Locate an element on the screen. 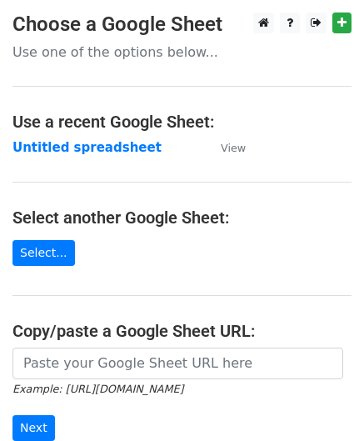 This screenshot has height=441, width=364. a: View is located at coordinates (225, 147).